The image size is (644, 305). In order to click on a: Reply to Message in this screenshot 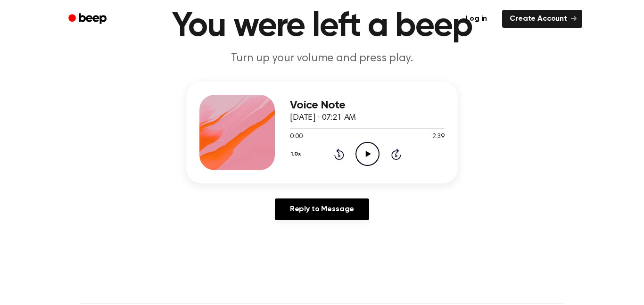, I will do `click(322, 210)`.